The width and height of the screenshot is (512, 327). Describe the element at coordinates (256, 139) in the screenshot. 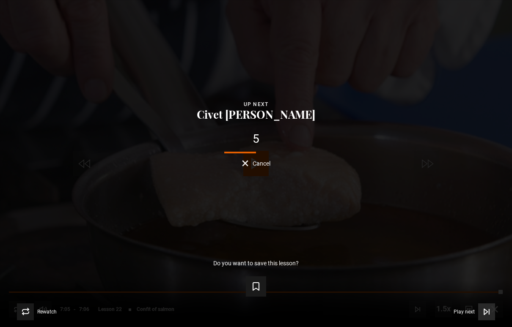

I see `div: 5` at that location.